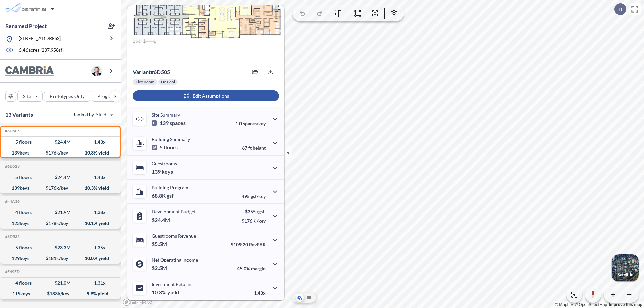 The height and width of the screenshot is (308, 644). What do you see at coordinates (67, 96) in the screenshot?
I see `button: Prototypes Only` at bounding box center [67, 96].